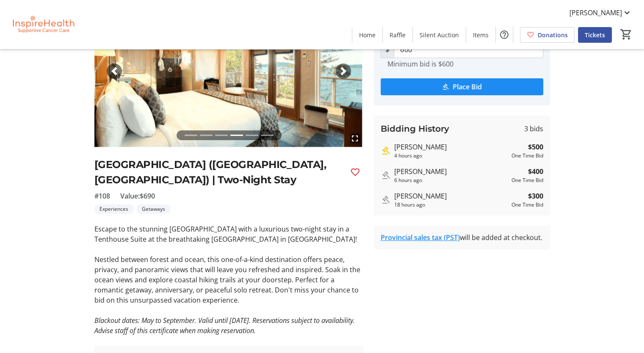 The image size is (644, 353). What do you see at coordinates (153, 208) in the screenshot?
I see `tr-label-badge: Getaways` at bounding box center [153, 208].